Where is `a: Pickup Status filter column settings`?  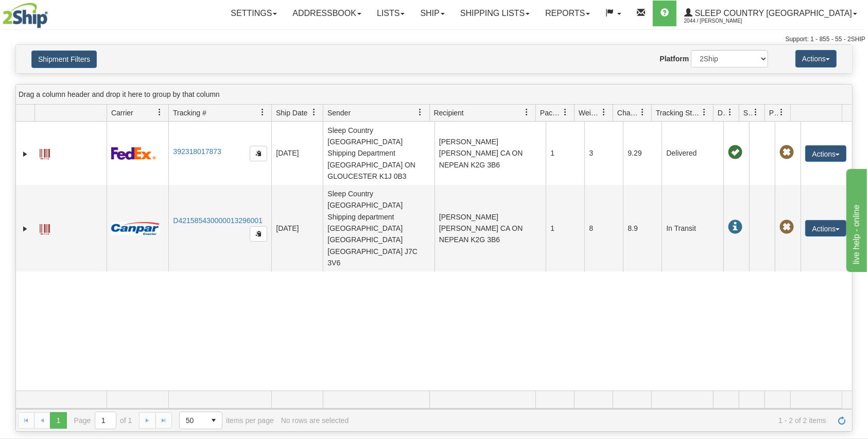 a: Pickup Status filter column settings is located at coordinates (781, 112).